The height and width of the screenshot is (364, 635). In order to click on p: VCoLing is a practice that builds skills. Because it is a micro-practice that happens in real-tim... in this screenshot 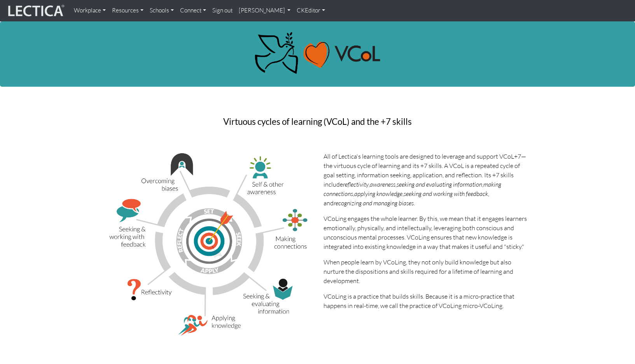, I will do `click(425, 301)`.